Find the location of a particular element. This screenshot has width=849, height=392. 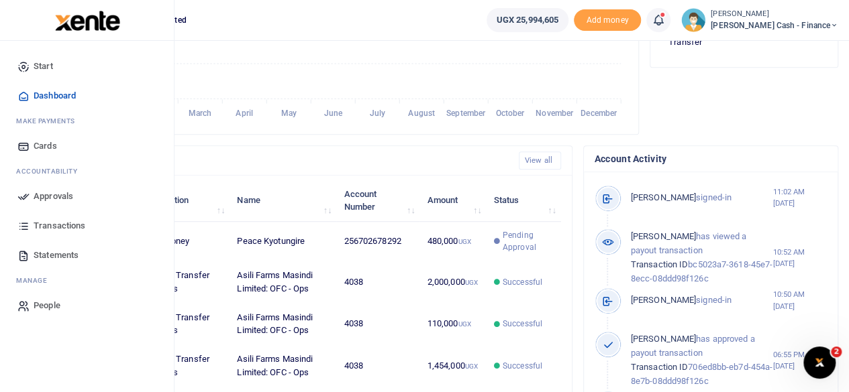

tspan: December is located at coordinates (598, 113).